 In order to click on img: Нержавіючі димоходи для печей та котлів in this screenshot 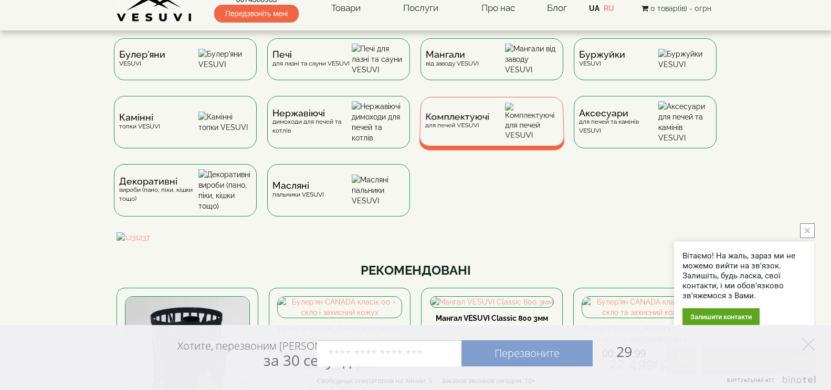, I will do `click(378, 122)`.